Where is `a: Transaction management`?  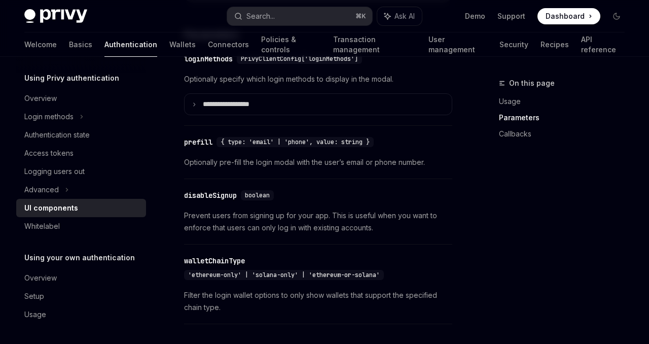 a: Transaction management is located at coordinates (374, 45).